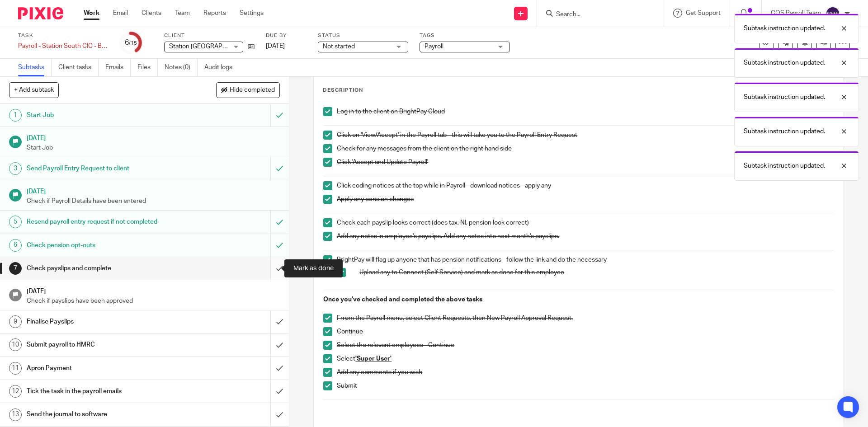 Image resolution: width=868 pixels, height=427 pixels. What do you see at coordinates (105, 322) in the screenshot?
I see `h1: Finalise Payslips` at bounding box center [105, 322].